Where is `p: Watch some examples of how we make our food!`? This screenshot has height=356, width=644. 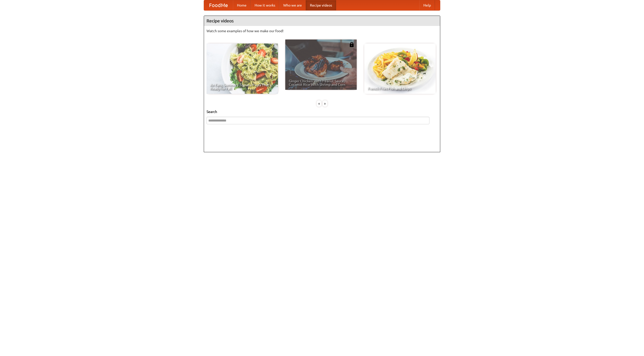 p: Watch some examples of how we make our food! is located at coordinates (322, 31).